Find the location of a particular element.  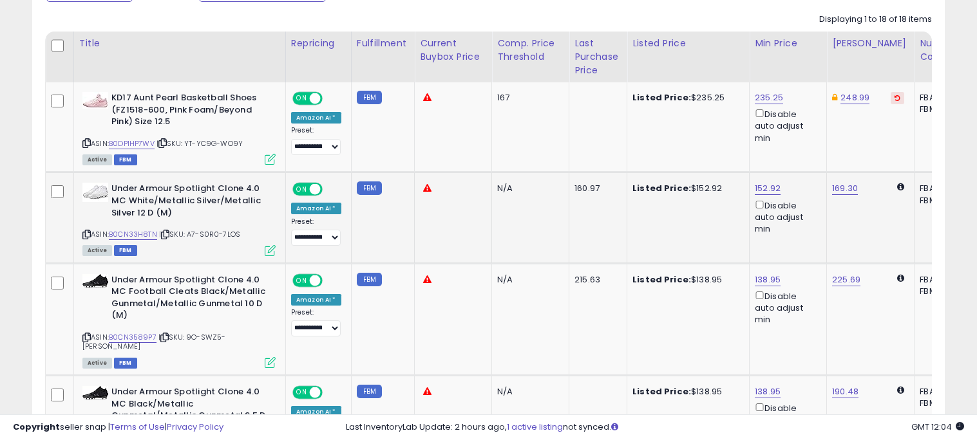

a: Terms of Use is located at coordinates (137, 427).